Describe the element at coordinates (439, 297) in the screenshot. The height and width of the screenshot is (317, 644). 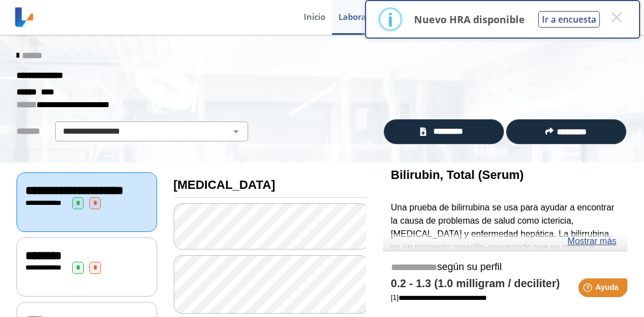
I see `a: [1]` at that location.